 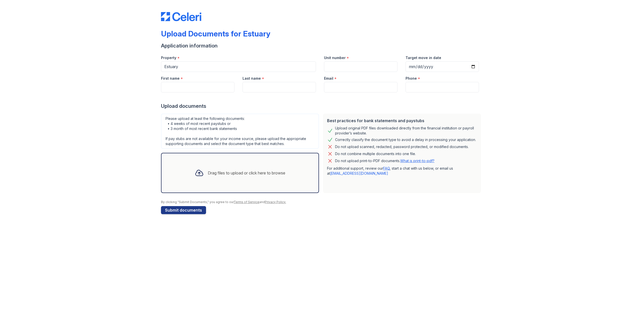 What do you see at coordinates (406, 131) in the screenshot?
I see `div: Upload original PDF files downloaded directly from the financial institution or payroll provider’...` at bounding box center [406, 131].